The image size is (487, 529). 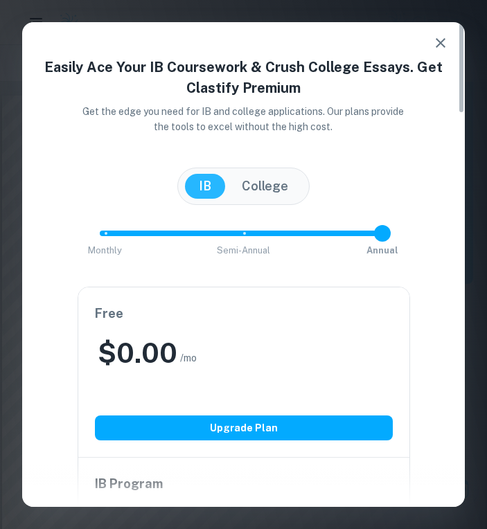 What do you see at coordinates (205, 186) in the screenshot?
I see `button: IB` at bounding box center [205, 186].